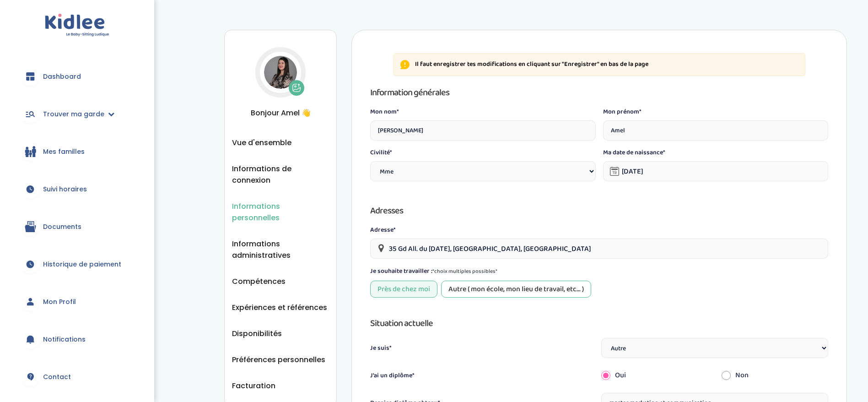  What do you see at coordinates (599, 229) in the screenshot?
I see `label: Adresse*` at bounding box center [599, 229].